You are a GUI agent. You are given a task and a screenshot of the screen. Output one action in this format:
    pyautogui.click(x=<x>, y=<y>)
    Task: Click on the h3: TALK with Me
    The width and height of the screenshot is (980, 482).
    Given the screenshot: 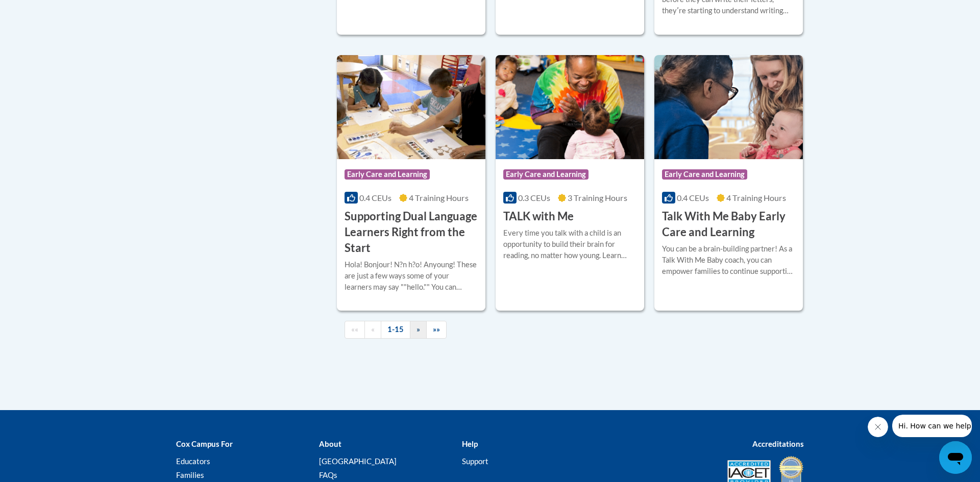 What is the action you would take?
    pyautogui.click(x=538, y=217)
    